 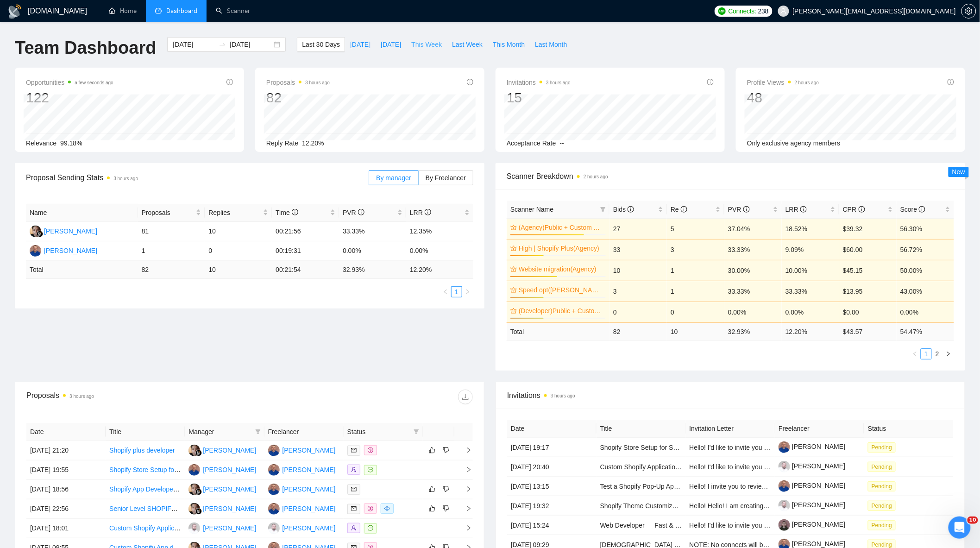 What do you see at coordinates (926, 228) in the screenshot?
I see `td: 56.30%` at bounding box center [926, 228].